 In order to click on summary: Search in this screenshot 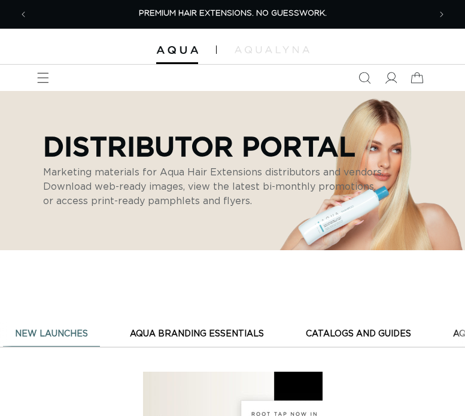, I will do `click(365, 78)`.